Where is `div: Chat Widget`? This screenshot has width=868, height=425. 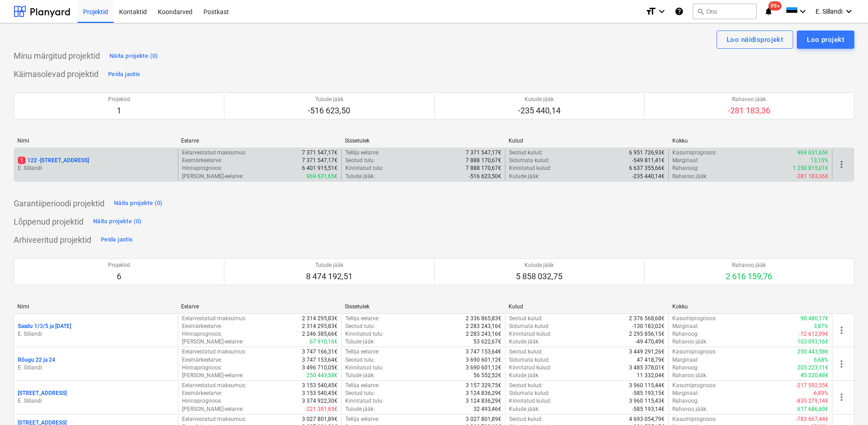
div: Chat Widget is located at coordinates (845, 403).